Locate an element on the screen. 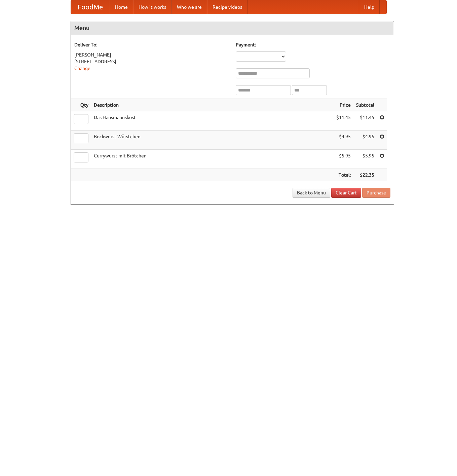  a: How it works is located at coordinates (153, 7).